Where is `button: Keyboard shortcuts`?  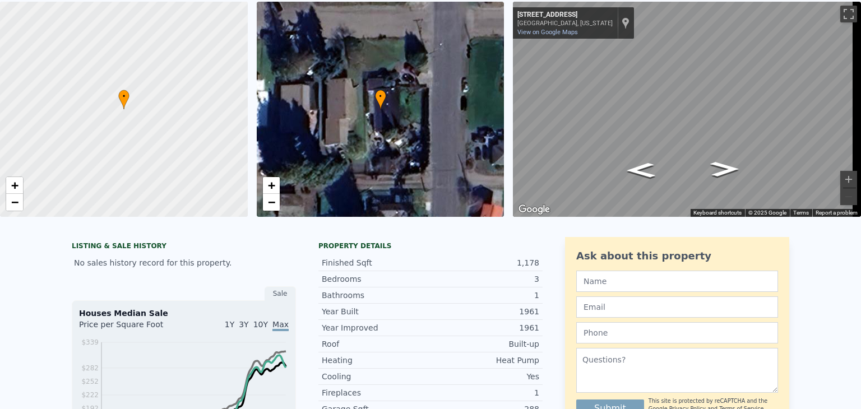
button: Keyboard shortcuts is located at coordinates (718, 213).